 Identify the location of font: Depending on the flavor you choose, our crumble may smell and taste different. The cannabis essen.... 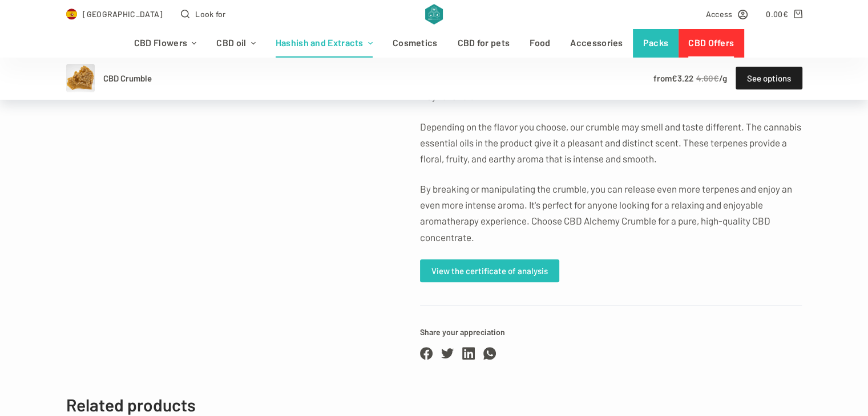
(611, 142).